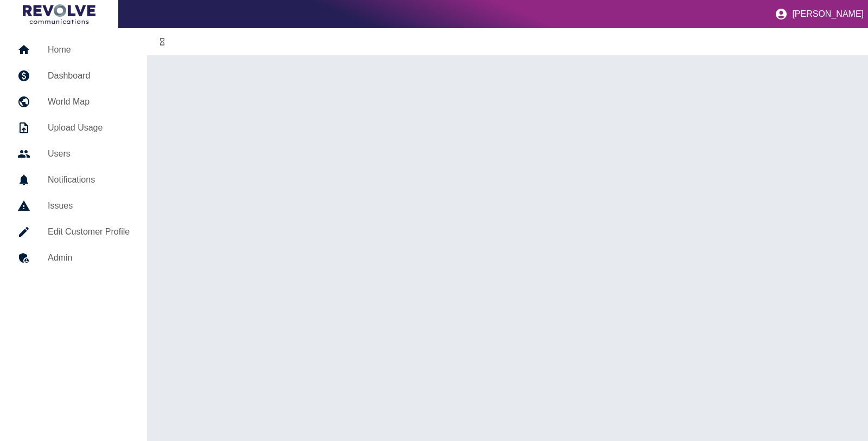 Image resolution: width=868 pixels, height=441 pixels. What do you see at coordinates (59, 14) in the screenshot?
I see `img: Logo` at bounding box center [59, 14].